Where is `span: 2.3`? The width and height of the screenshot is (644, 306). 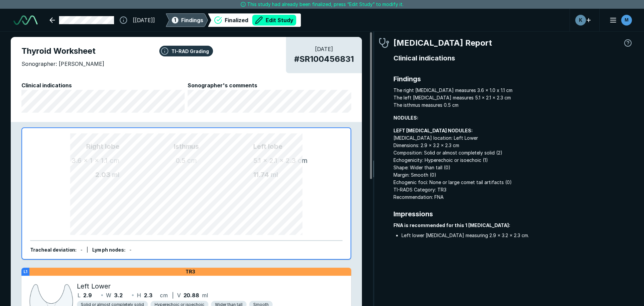 span: 2.3 is located at coordinates (148, 295).